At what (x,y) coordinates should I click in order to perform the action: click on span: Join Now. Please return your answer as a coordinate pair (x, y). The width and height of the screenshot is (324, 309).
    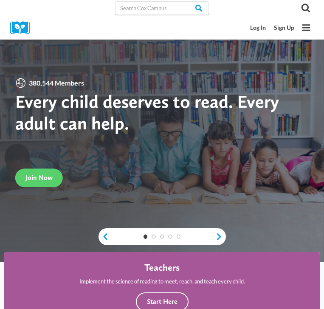
    Looking at the image, I should click on (39, 177).